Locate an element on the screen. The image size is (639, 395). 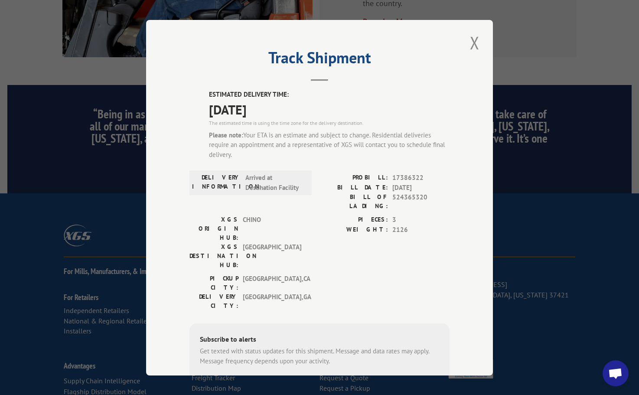
label: XGS DESTINATION HUB: is located at coordinates (214, 256).